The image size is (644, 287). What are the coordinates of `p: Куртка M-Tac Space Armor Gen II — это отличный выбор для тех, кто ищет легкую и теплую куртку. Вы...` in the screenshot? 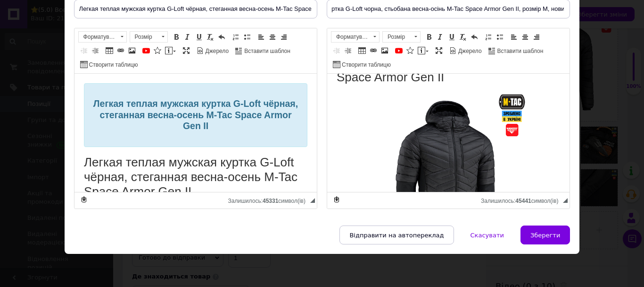 It's located at (171, 77).